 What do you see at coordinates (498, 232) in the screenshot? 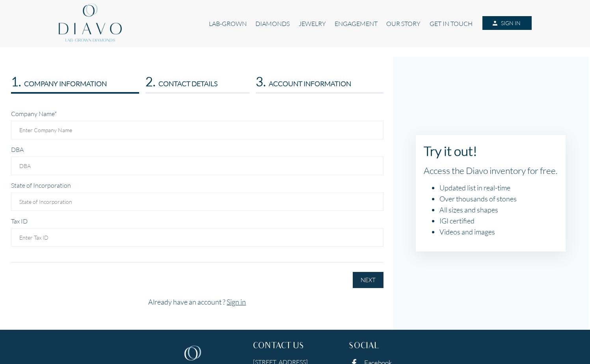
I see `li: Videos and images` at bounding box center [498, 232].